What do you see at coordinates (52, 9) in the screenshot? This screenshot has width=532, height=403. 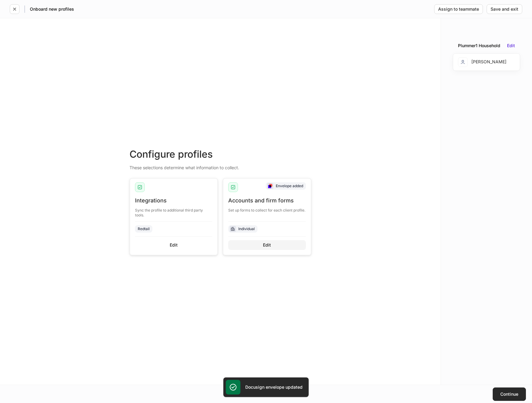 I see `h5: Onboard new profiles` at bounding box center [52, 9].